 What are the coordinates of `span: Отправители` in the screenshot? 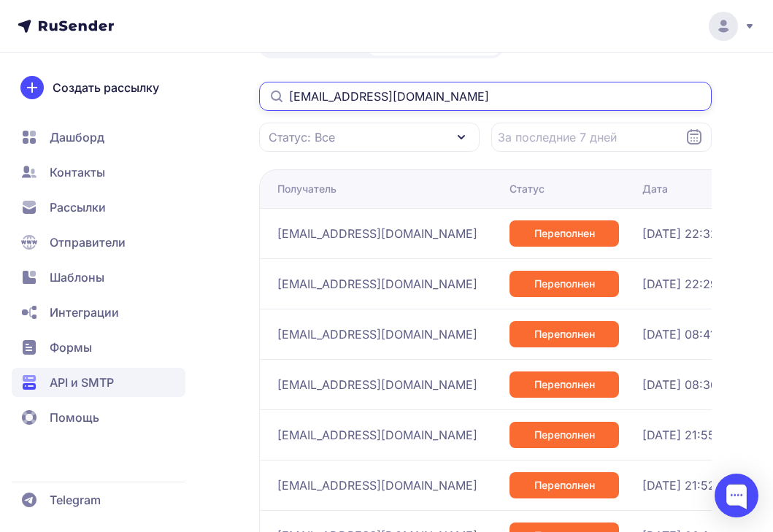 It's located at (88, 242).